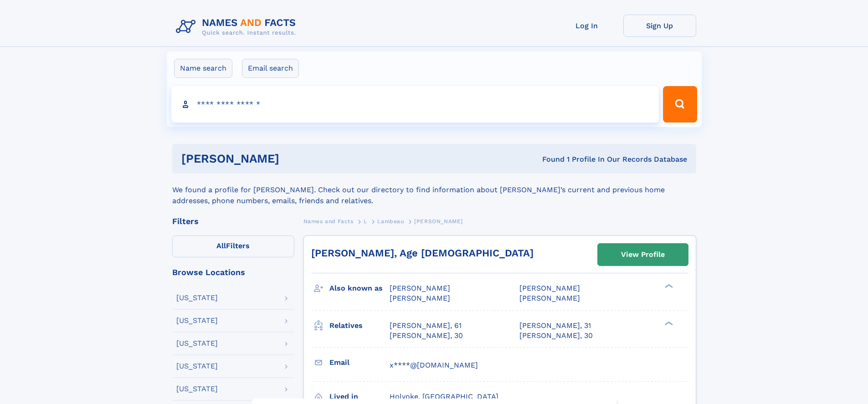 Image resolution: width=868 pixels, height=404 pixels. I want to click on a: Log In, so click(587, 26).